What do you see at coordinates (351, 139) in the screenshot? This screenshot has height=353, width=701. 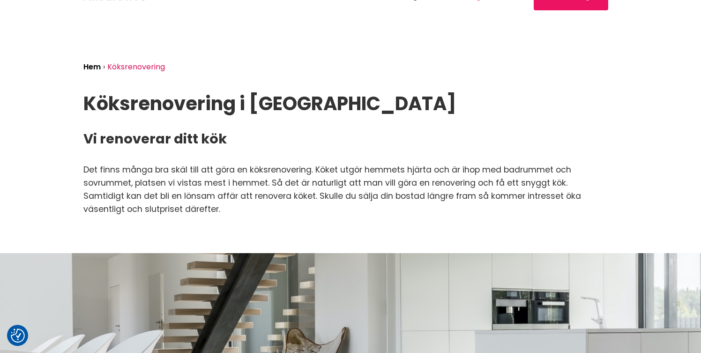 I see `h2: Vi renoverar ditt kök` at bounding box center [351, 139].